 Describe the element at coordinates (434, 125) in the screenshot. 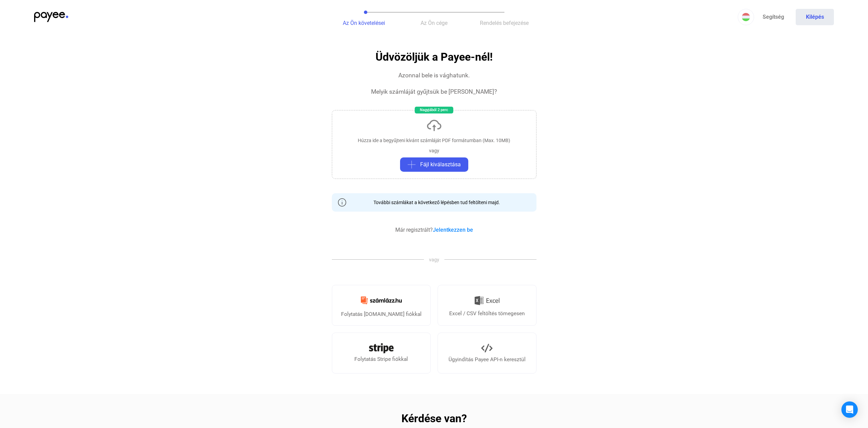

I see `img: upload-cloud` at that location.